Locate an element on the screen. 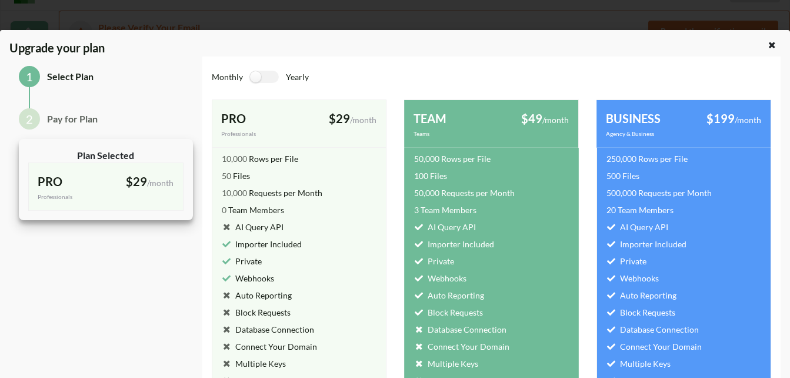 The width and height of the screenshot is (790, 378). span: 500,000 is located at coordinates (621, 192).